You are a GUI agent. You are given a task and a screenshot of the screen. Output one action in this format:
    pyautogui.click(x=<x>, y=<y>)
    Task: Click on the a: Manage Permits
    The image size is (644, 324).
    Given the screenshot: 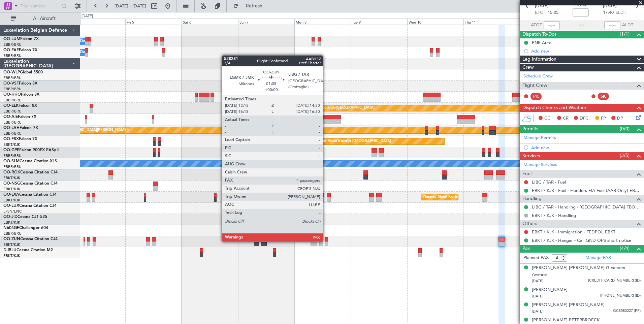 What is the action you would take?
    pyautogui.click(x=539, y=138)
    